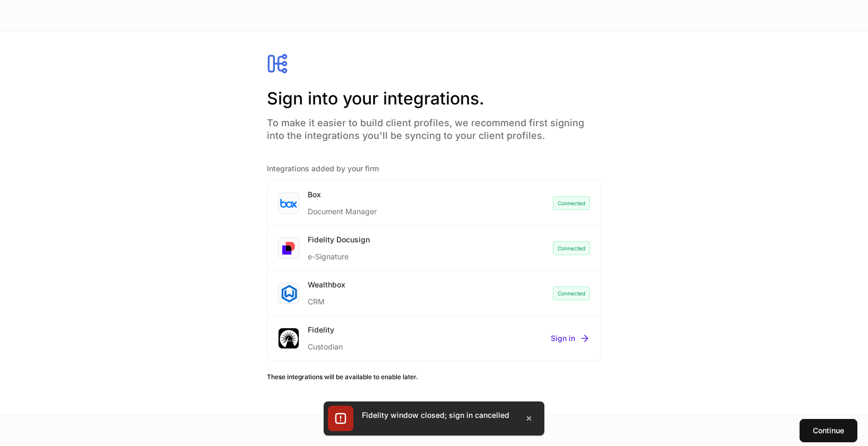 Image resolution: width=868 pixels, height=446 pixels. What do you see at coordinates (327, 299) in the screenshot?
I see `div: CRM` at bounding box center [327, 299].